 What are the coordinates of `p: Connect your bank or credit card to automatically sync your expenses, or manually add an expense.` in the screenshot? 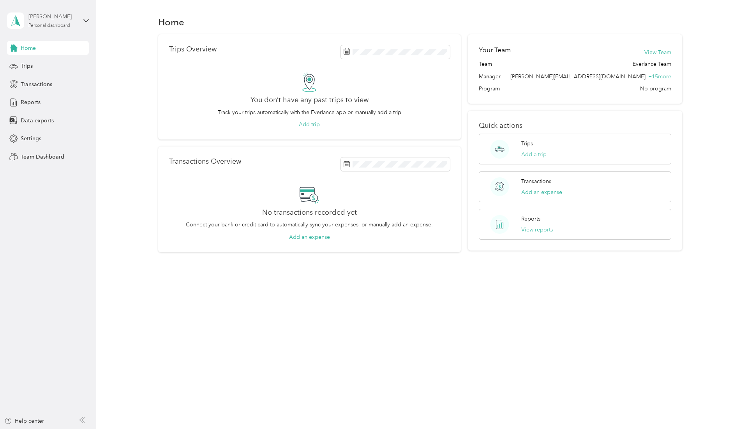 It's located at (309, 224).